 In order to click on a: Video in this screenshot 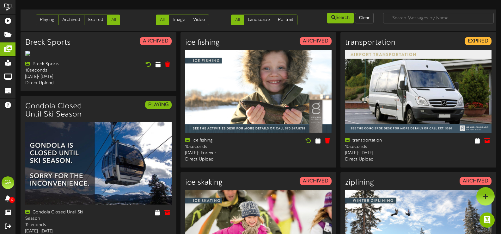, I will do `click(199, 20)`.